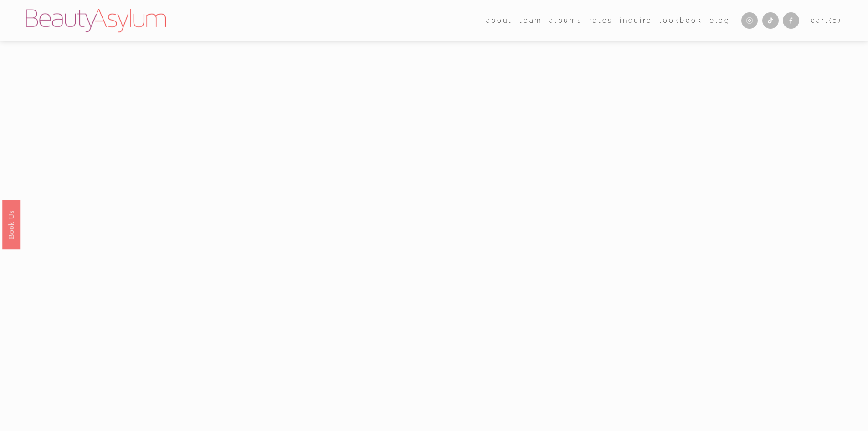  I want to click on a: Inquire, so click(636, 20).